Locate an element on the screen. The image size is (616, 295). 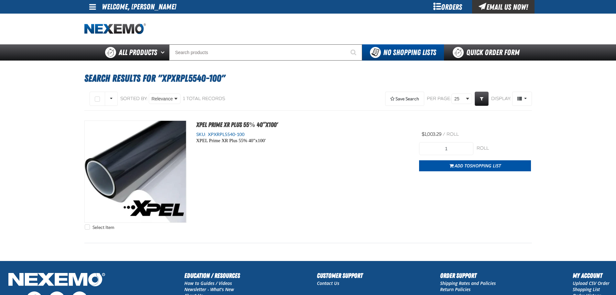
span: Add to is located at coordinates (478, 165).